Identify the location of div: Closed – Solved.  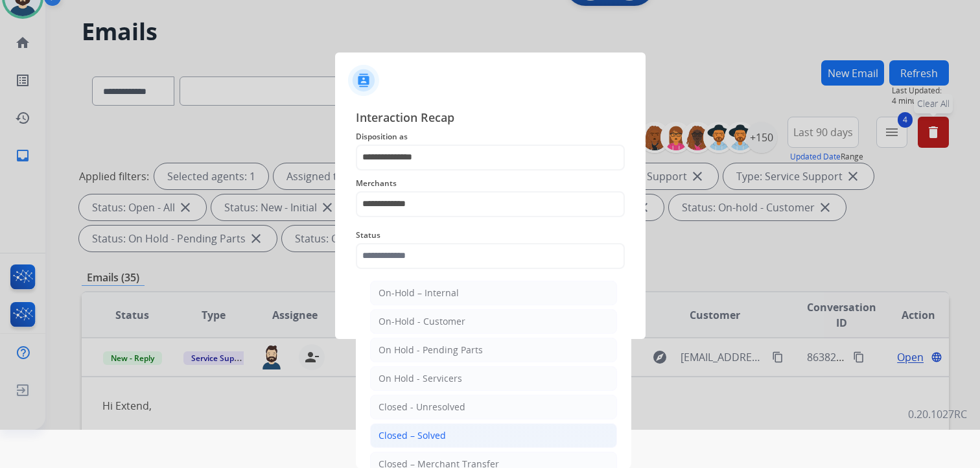
(412, 436).